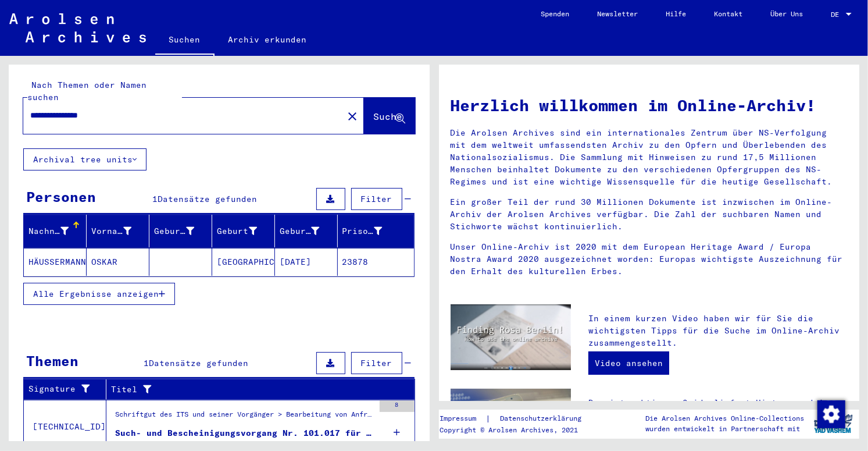 This screenshot has width=868, height=451. What do you see at coordinates (87, 91) in the screenshot?
I see `mat-label: Nach Themen oder Namen suchen` at bounding box center [87, 91].